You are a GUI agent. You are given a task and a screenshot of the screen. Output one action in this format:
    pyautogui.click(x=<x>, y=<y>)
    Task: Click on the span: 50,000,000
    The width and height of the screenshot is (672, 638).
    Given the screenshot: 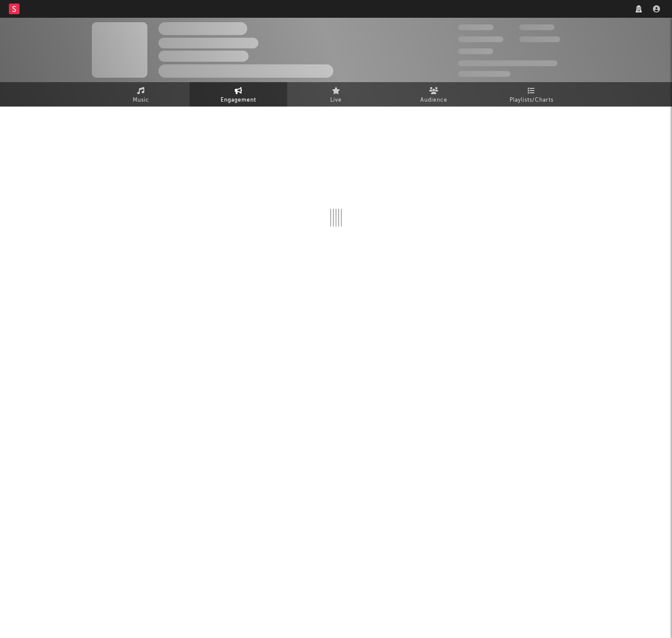 What is the action you would take?
    pyautogui.click(x=481, y=39)
    